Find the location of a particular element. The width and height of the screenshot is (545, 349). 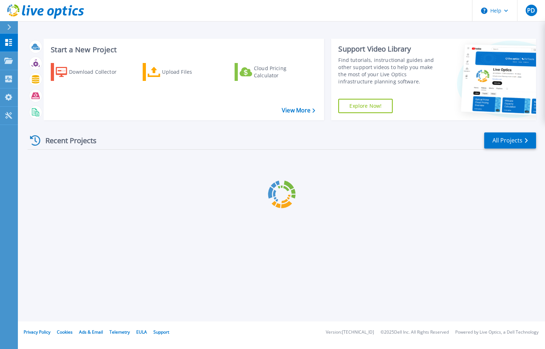

a: Download Collector is located at coordinates (90, 72).